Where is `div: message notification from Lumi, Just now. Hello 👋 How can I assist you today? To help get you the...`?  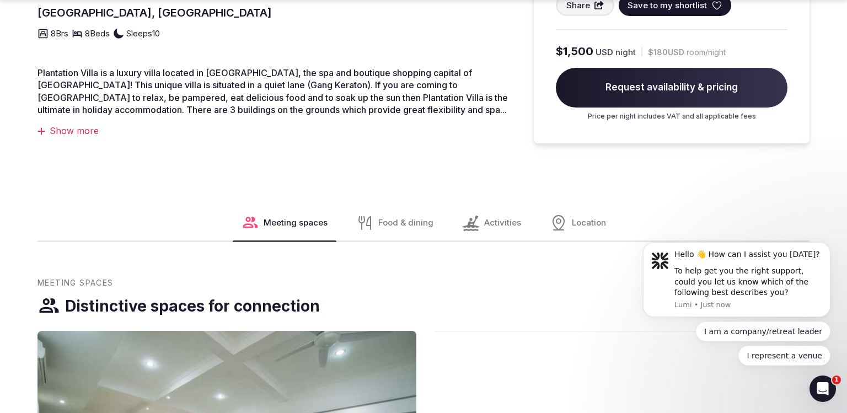 div: message notification from Lumi, Just now. Hello 👋 How can I assist you today? To help get you the... is located at coordinates (110, 98).